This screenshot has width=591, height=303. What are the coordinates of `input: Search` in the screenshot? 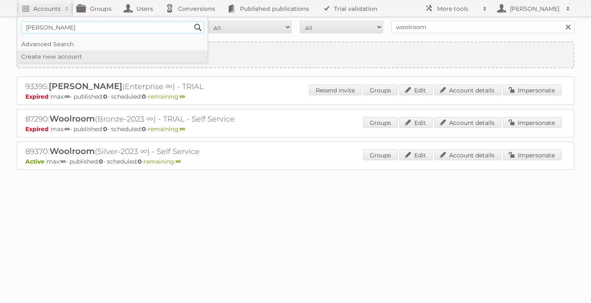 It's located at (198, 27).